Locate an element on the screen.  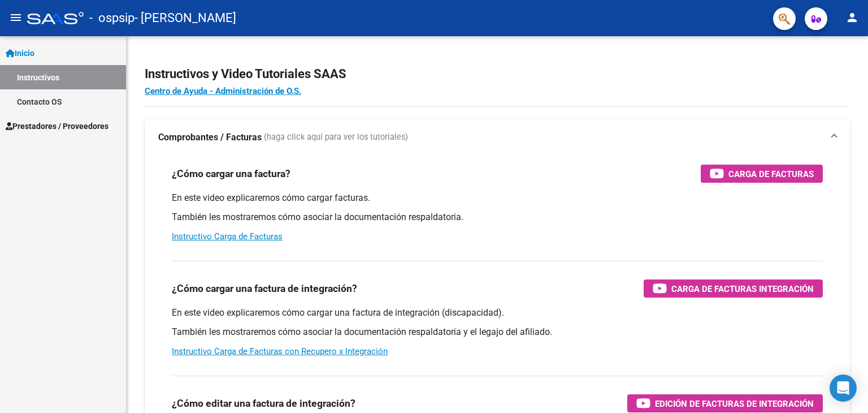
p: En este video explicaremos cómo cargar facturas. is located at coordinates (497, 198).